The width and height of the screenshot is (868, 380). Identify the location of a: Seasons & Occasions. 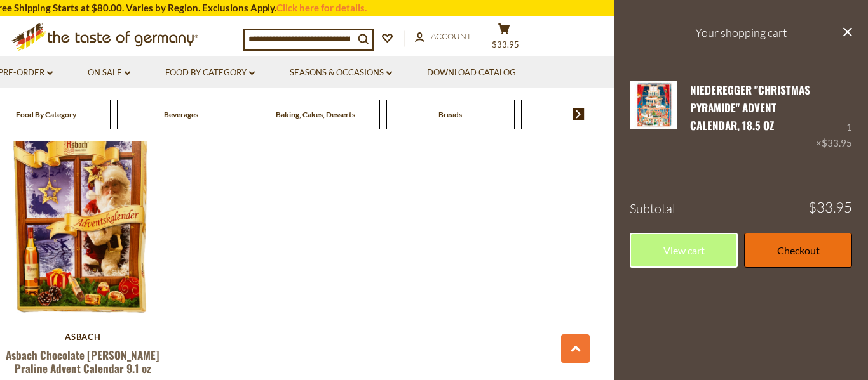
(341, 73).